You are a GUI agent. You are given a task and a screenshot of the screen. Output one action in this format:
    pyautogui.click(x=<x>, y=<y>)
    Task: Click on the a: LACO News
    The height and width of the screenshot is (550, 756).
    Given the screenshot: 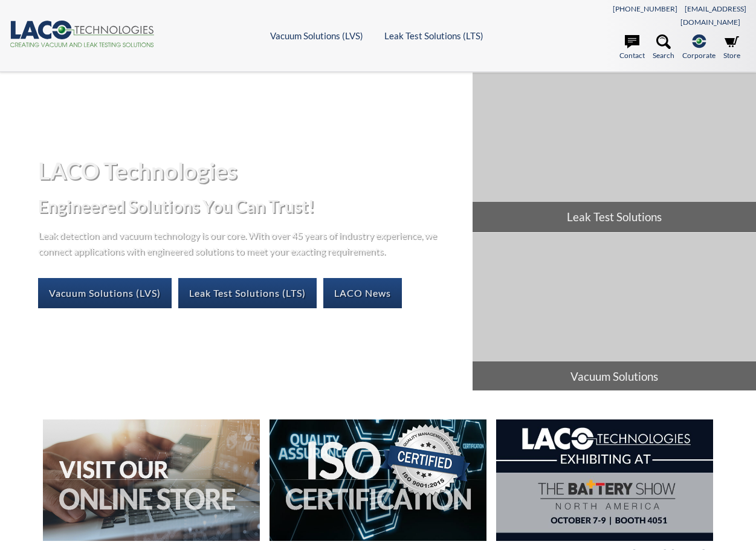 What is the action you would take?
    pyautogui.click(x=363, y=293)
    